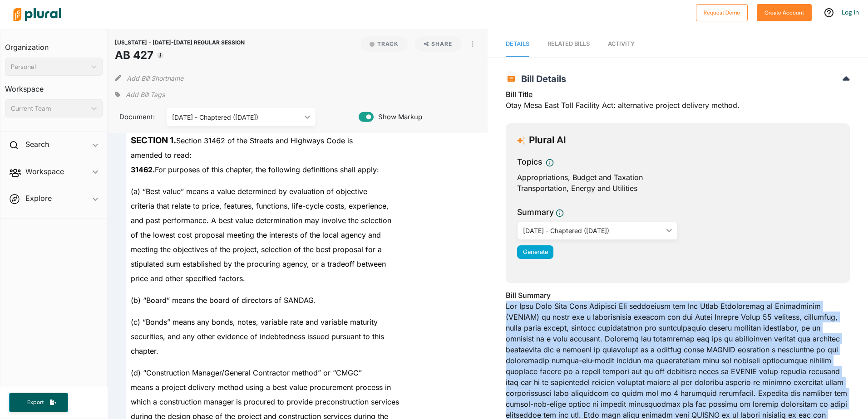 This screenshot has height=419, width=868. I want to click on span: criteria that relate to price, features, functions, life-cycle costs, experience,, so click(260, 206).